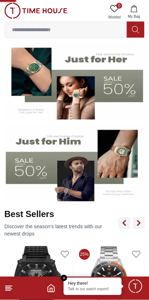 The height and width of the screenshot is (300, 149). What do you see at coordinates (114, 12) in the screenshot?
I see `a: 0Wishlist` at bounding box center [114, 12].